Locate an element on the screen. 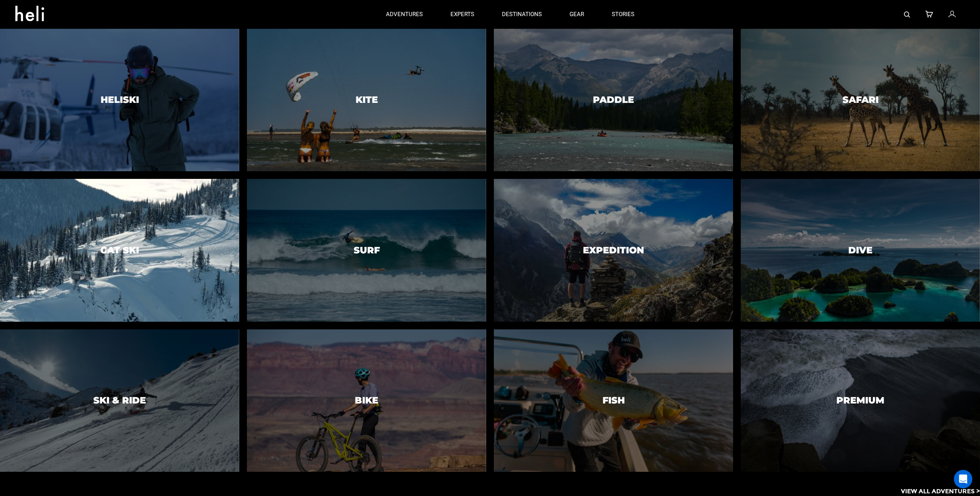  p: adventures is located at coordinates (404, 14).